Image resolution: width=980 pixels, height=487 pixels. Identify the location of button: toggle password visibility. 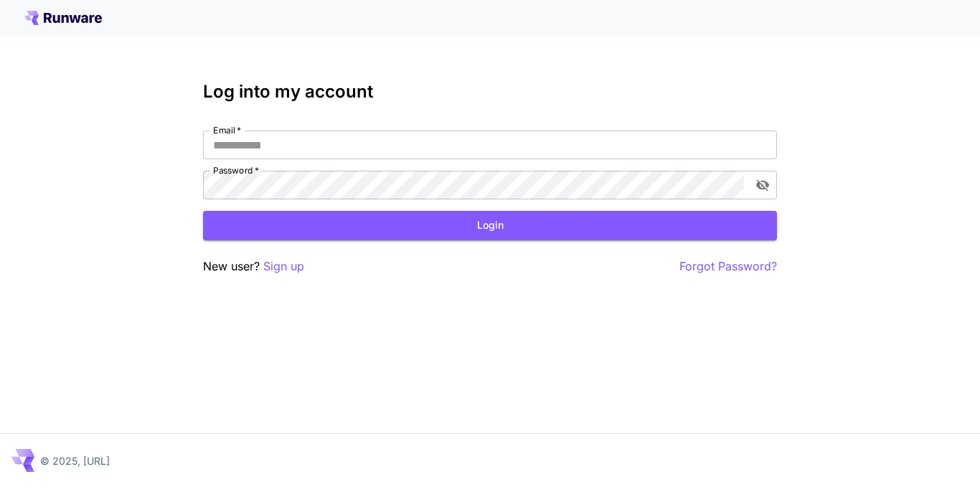
(763, 185).